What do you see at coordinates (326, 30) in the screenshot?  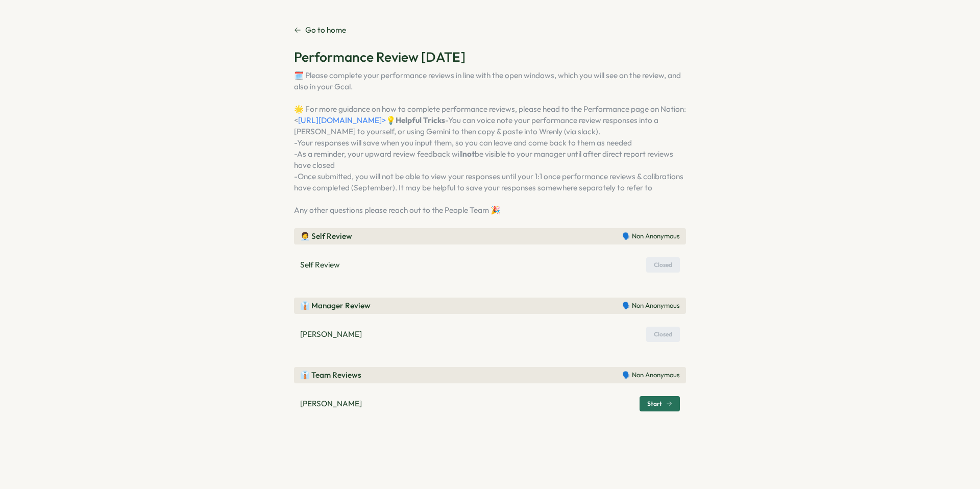 I see `p: Go to home` at bounding box center [326, 30].